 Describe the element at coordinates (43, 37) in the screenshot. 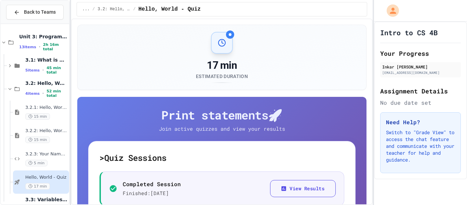

I see `span: Unit 3: Programming Fundamentals` at that location.